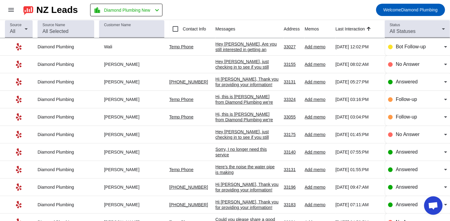 The image size is (450, 221). I want to click on div: 33175, so click(292, 134).